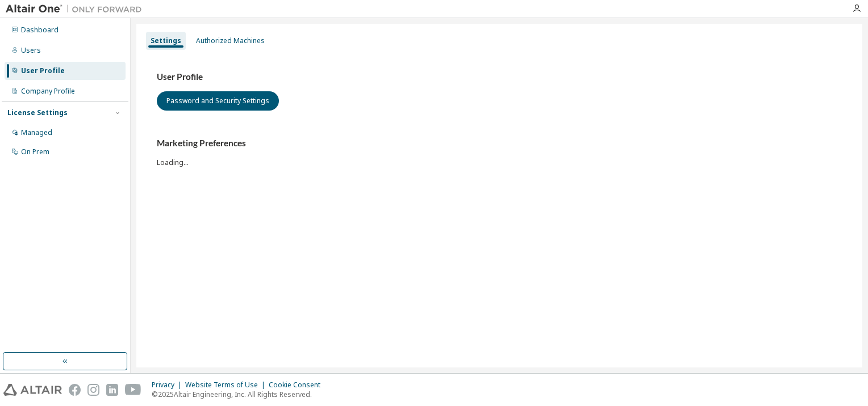 The height and width of the screenshot is (406, 868). What do you see at coordinates (500, 152) in the screenshot?
I see `div: Loading...` at bounding box center [500, 152].